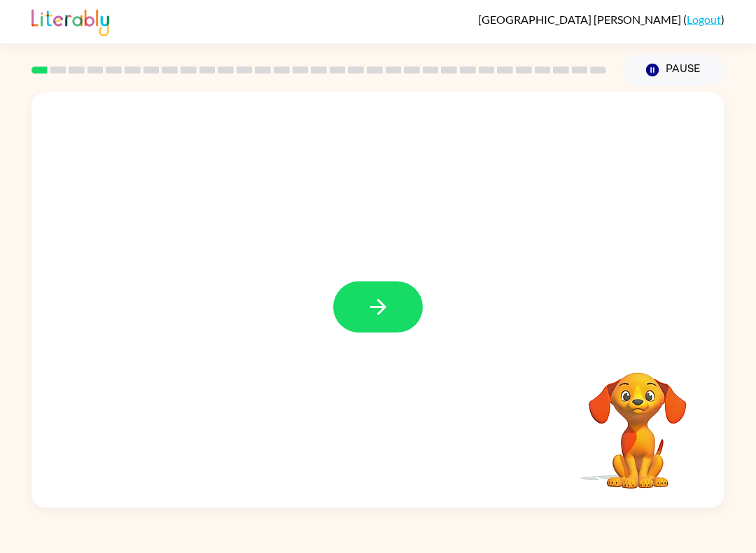  Describe the element at coordinates (673, 70) in the screenshot. I see `button: Pause` at that location.